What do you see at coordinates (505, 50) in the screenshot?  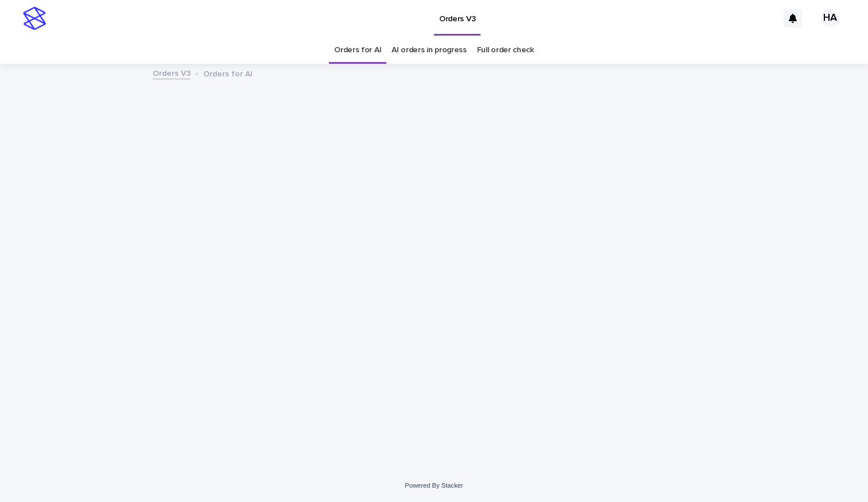 I see `a: Full order check` at bounding box center [505, 50].